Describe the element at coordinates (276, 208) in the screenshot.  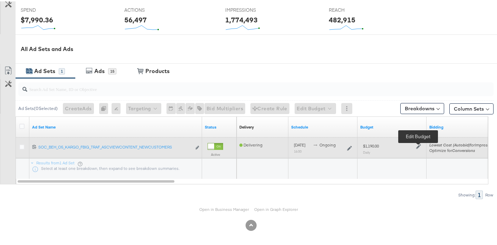
I see `a: Open in Graph Explorer` at that location.